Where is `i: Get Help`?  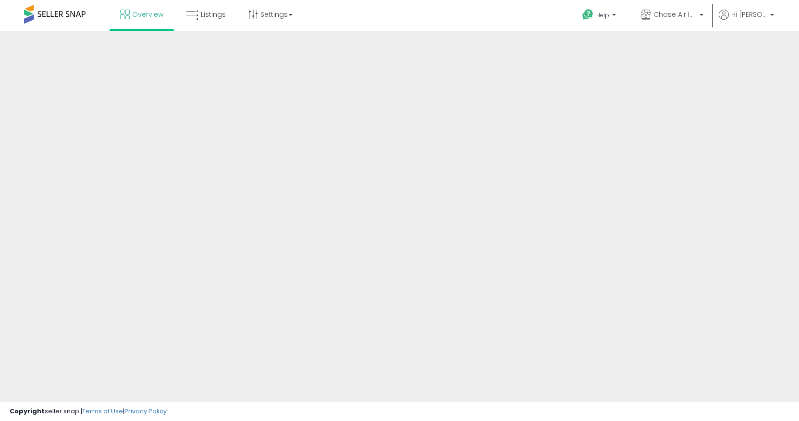
i: Get Help is located at coordinates (587, 14).